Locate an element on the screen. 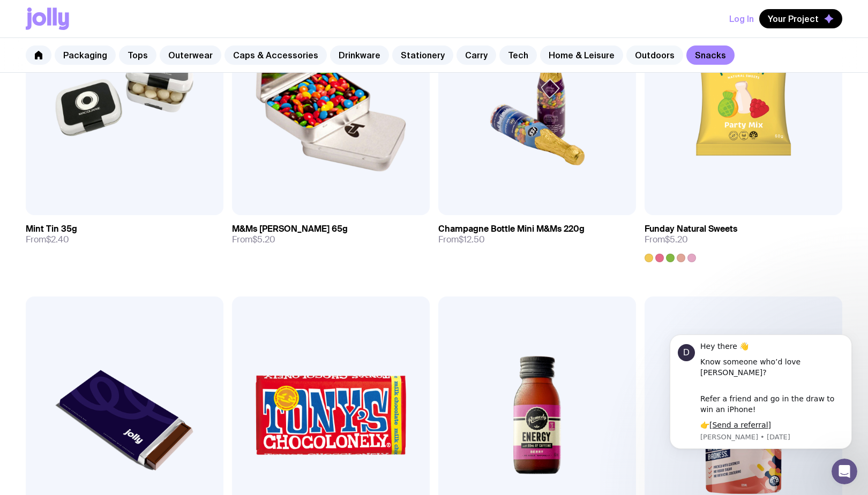 This screenshot has height=495, width=868. a: Stationery is located at coordinates (423, 55).